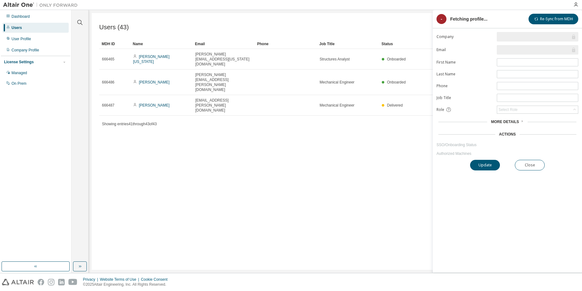  Describe the element at coordinates (42, 5) in the screenshot. I see `img: Altair One` at that location.